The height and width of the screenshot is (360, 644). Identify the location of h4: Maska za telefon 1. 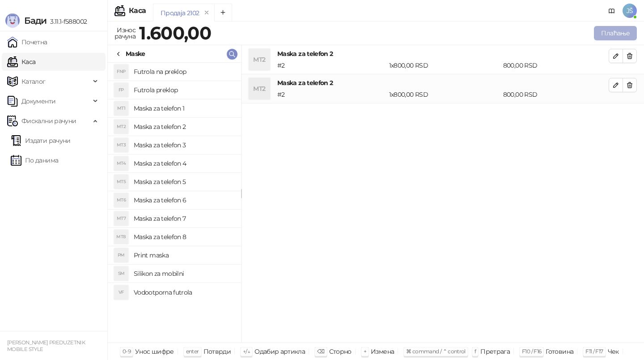
(184, 108).